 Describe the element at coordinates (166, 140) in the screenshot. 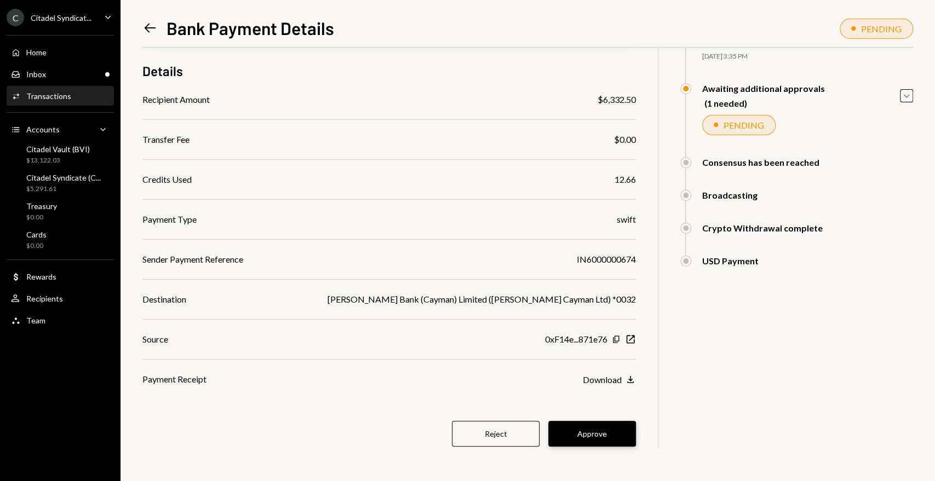

I see `div: Transfer Fee` at that location.